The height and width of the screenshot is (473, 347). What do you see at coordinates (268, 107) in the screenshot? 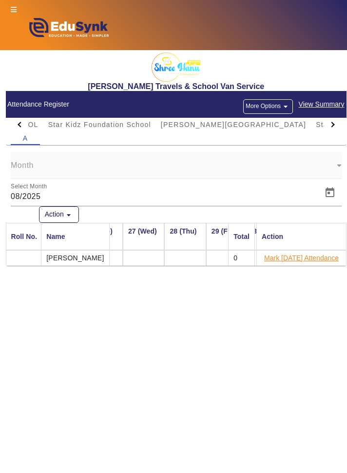
I see `button: More Options` at bounding box center [268, 107].